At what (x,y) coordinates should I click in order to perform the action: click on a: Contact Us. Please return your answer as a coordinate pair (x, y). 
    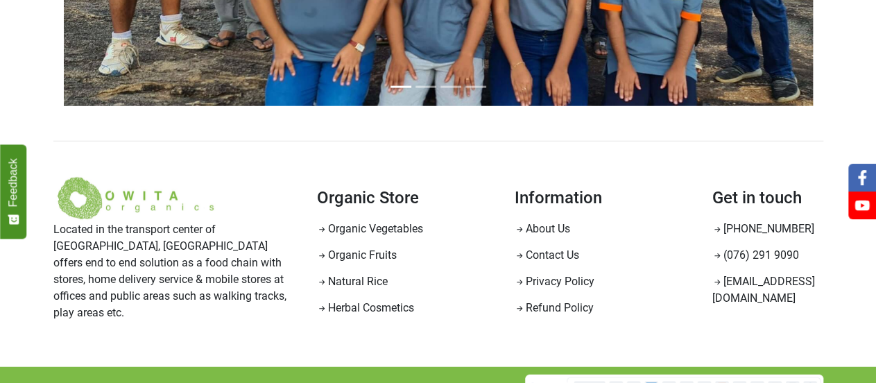
    Looking at the image, I should click on (546, 255).